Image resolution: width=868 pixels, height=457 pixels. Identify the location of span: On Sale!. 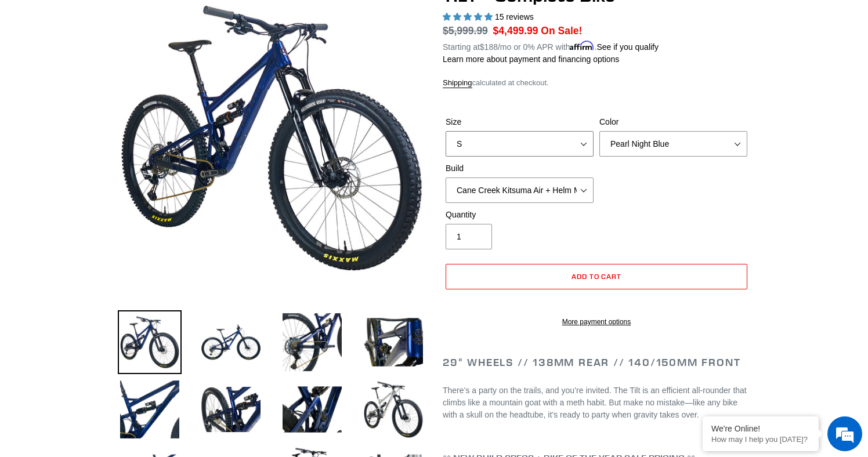
(561, 31).